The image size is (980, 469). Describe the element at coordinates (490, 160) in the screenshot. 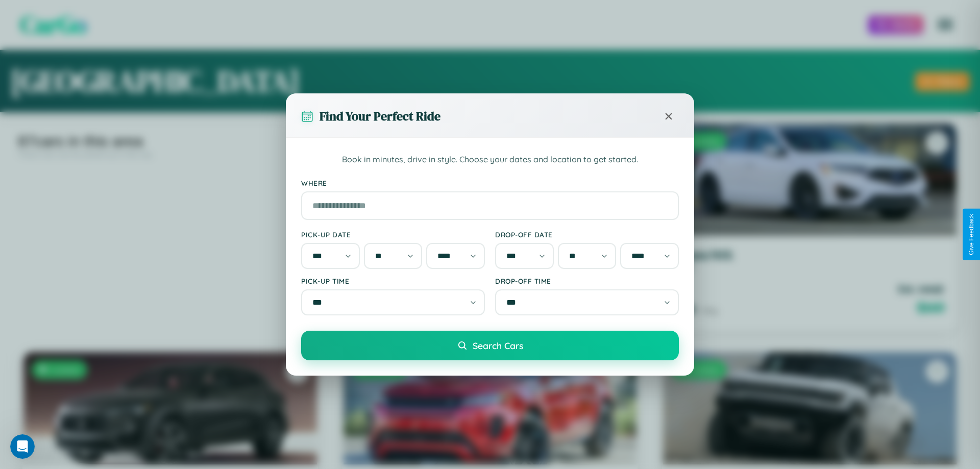

I see `p: Book in minutes, drive in style. Choose your dates and location to get started.` at that location.